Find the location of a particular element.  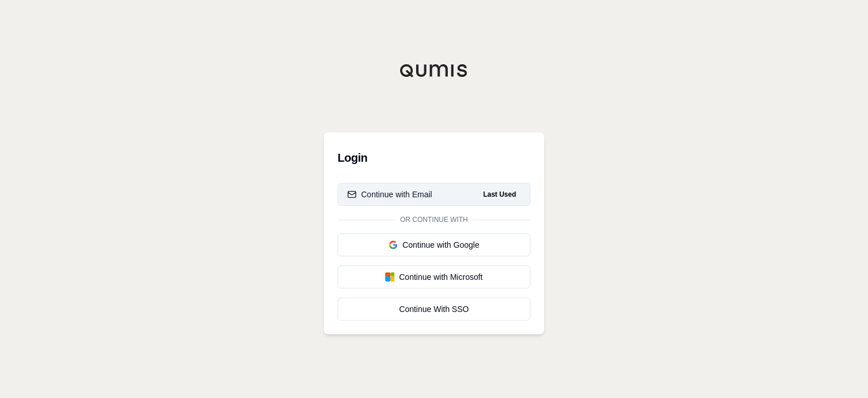

a: Continue With SSO is located at coordinates (434, 310).